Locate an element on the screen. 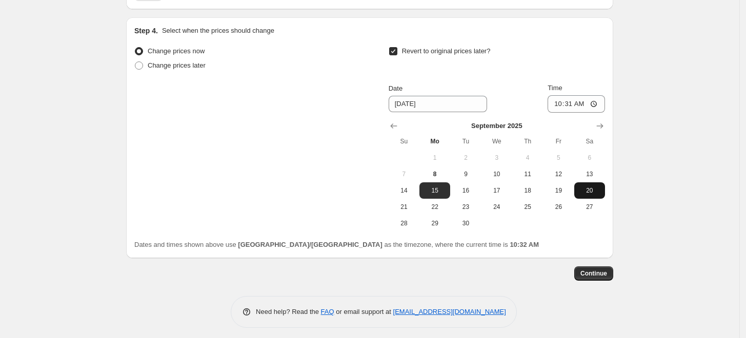 The width and height of the screenshot is (746, 338). button: Thursday September 4 2025 is located at coordinates (527, 158).